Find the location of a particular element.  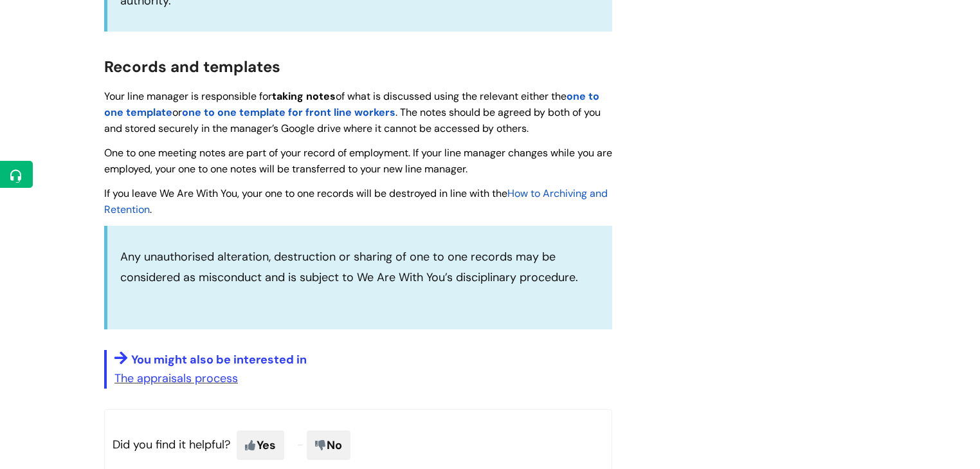

span: One to one meeting notes are part of your record of employment. If your line manager changes whil... is located at coordinates (358, 161).